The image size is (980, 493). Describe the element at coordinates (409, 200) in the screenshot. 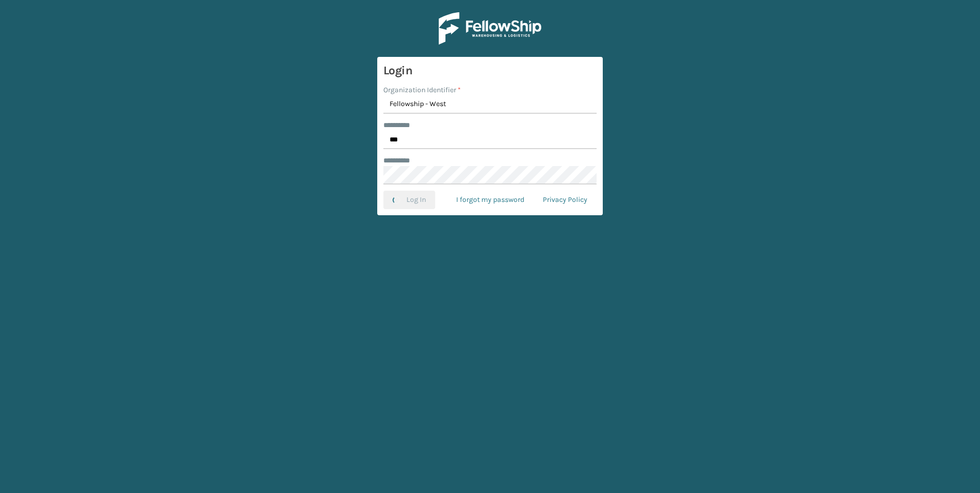

I see `button: Log In` at that location.